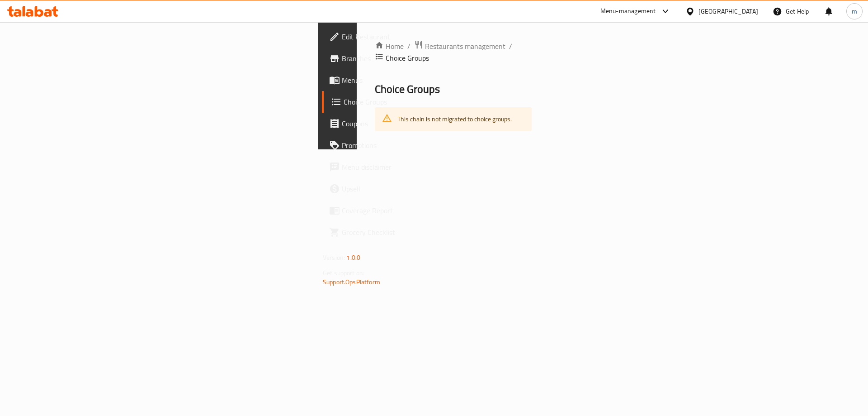 The image size is (868, 416). What do you see at coordinates (393, 189) in the screenshot?
I see `a: Upsell` at bounding box center [393, 189].